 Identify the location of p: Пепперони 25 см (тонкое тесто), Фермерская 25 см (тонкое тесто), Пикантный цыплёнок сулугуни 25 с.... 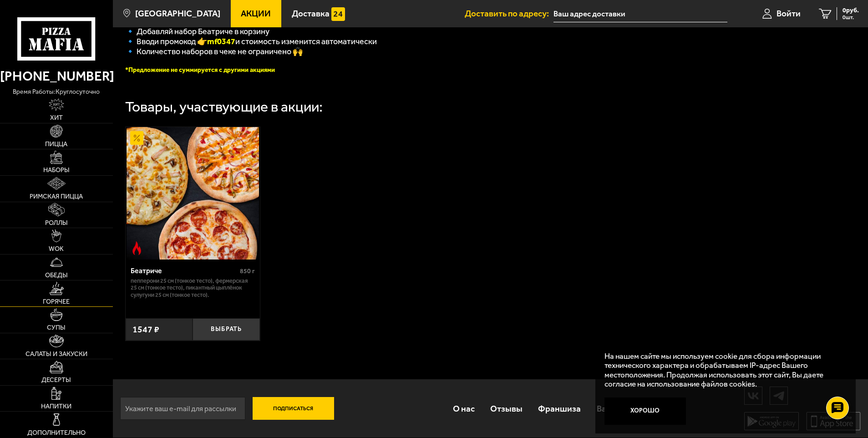
(192, 288).